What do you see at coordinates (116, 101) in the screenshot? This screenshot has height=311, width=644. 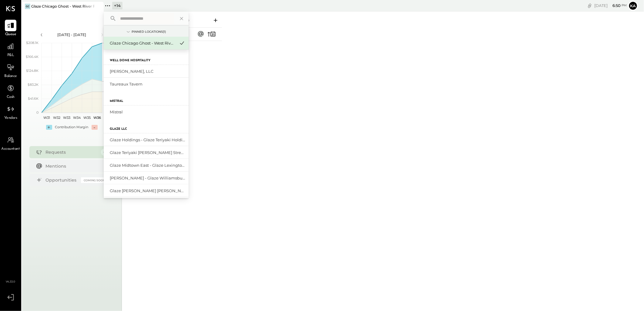 I see `label: Mistral` at bounding box center [116, 101].